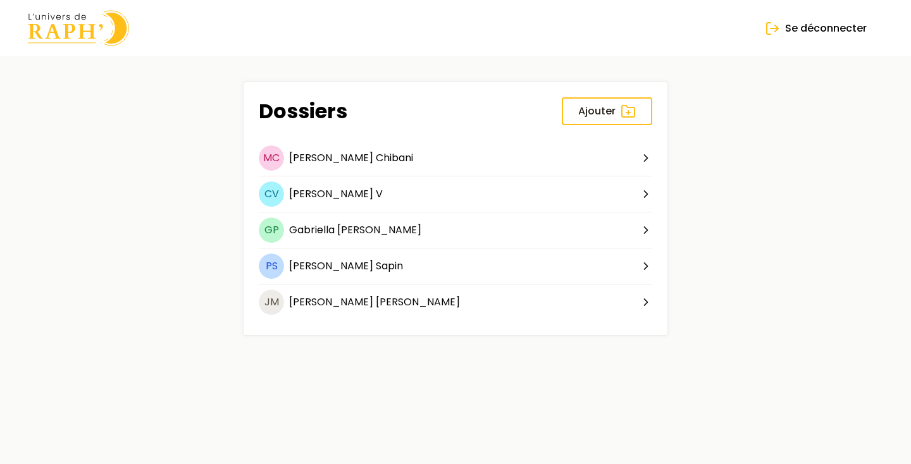  Describe the element at coordinates (379, 194) in the screenshot. I see `span: V` at that location.